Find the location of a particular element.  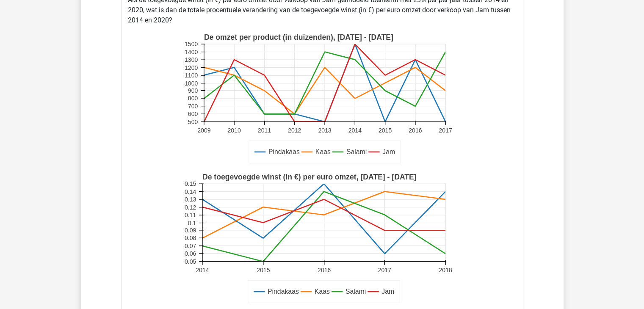

text: 1500 is located at coordinates (190, 44).